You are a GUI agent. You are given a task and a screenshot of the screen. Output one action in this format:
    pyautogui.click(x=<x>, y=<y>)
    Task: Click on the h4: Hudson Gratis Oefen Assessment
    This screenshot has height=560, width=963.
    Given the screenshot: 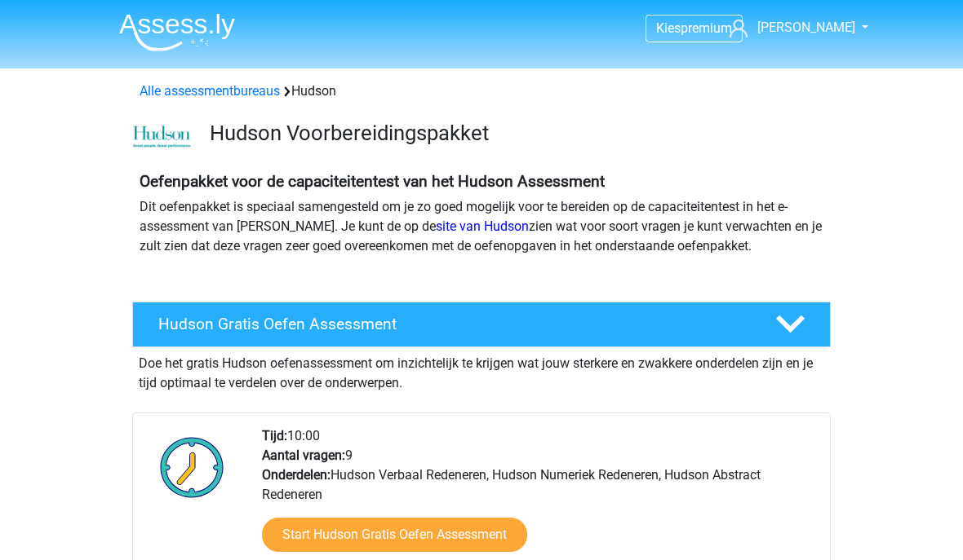 What is the action you would take?
    pyautogui.click(x=454, y=324)
    